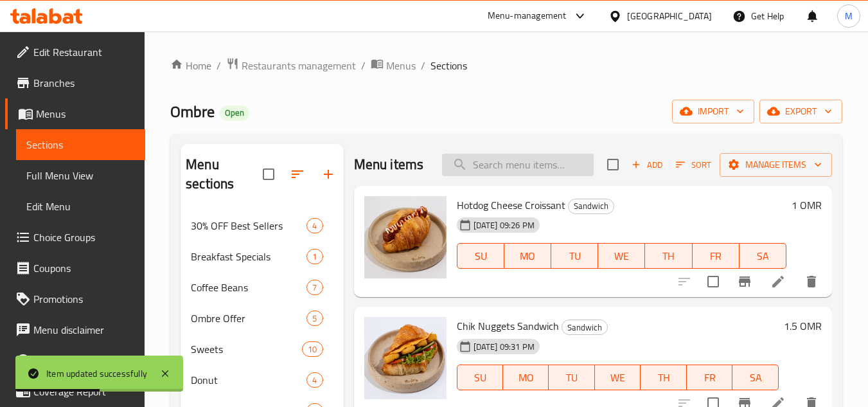 The width and height of the screenshot is (868, 407). I want to click on img: Hotdog Cheese Croissant, so click(405, 237).